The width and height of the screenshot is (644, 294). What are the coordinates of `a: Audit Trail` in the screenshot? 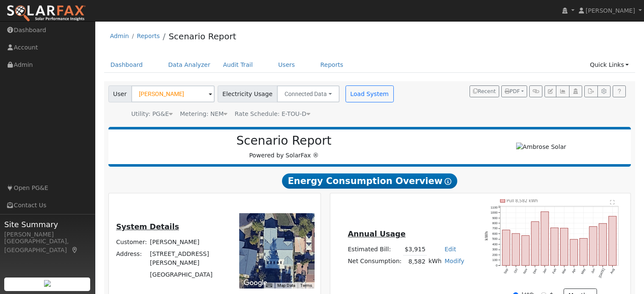 It's located at (238, 64).